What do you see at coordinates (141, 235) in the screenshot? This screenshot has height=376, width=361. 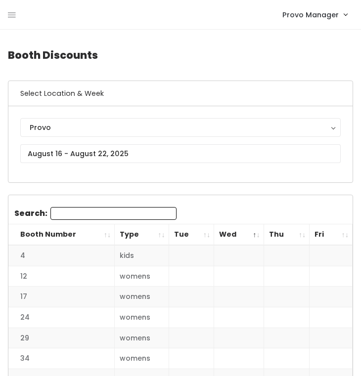 I see `th: Type: activate to sort column ascending` at bounding box center [141, 235].